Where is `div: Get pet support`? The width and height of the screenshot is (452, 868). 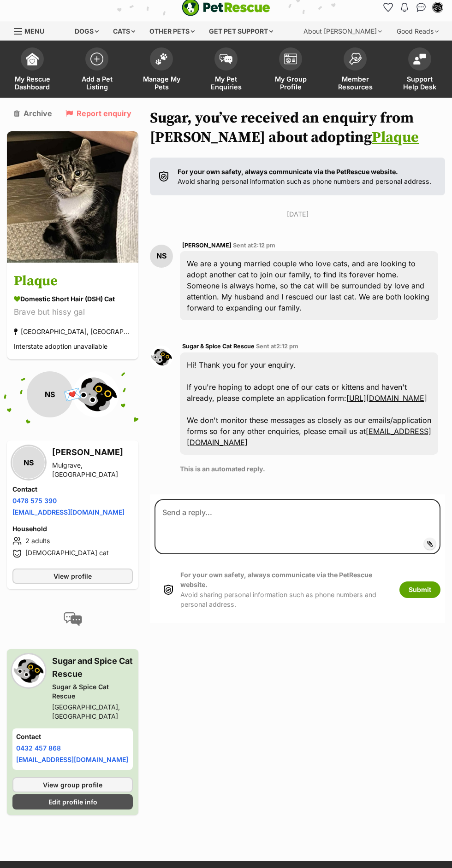 div: Get pet support is located at coordinates (241, 31).